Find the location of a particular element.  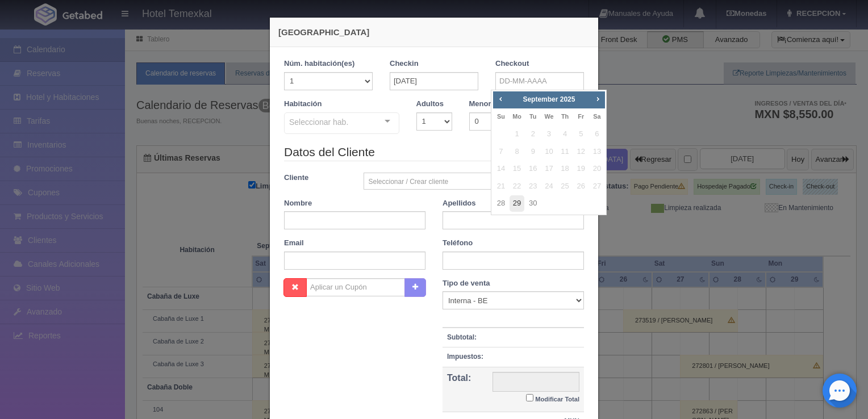

label: Cliente is located at coordinates (315, 177).